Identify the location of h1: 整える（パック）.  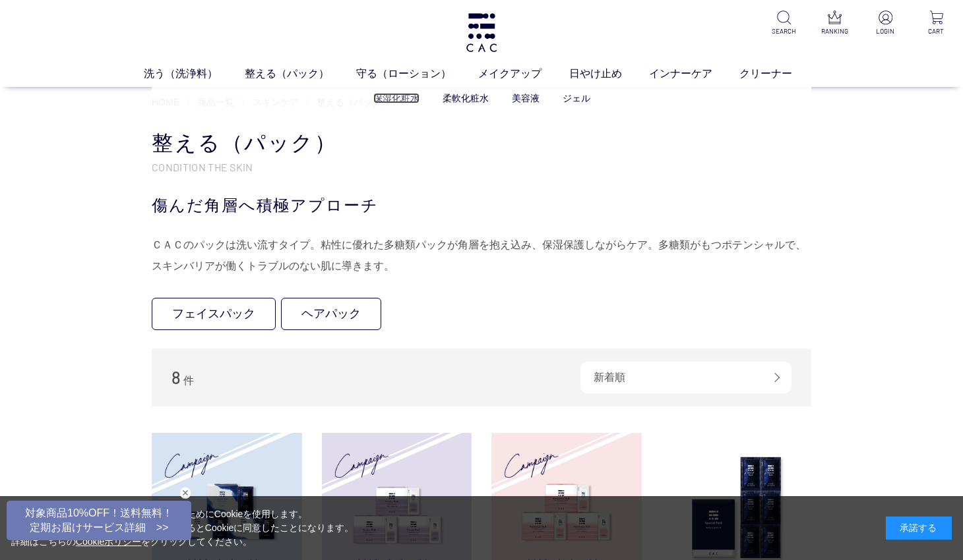
(482, 143).